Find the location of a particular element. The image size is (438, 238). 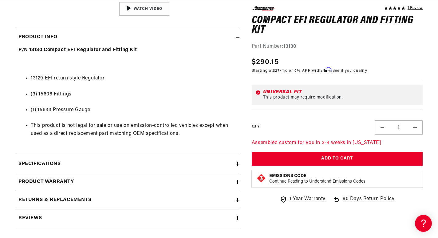

div: Frequently Asked Questions is located at coordinates (61, 71).